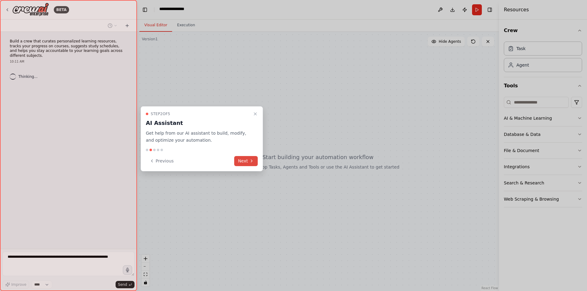 This screenshot has height=291, width=587. What do you see at coordinates (160, 114) in the screenshot?
I see `span: Step 2 of 5` at bounding box center [160, 114].